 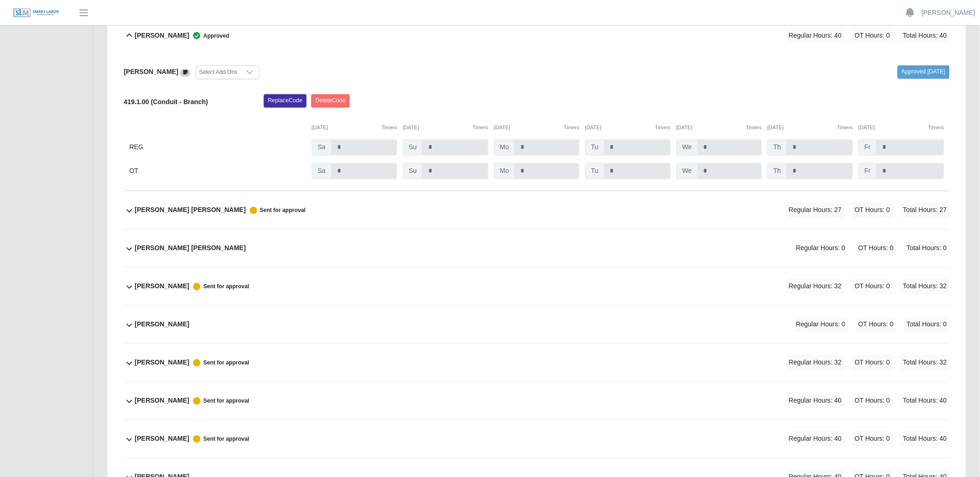 What do you see at coordinates (218, 72) in the screenshot?
I see `div: Select Add Ons` at bounding box center [218, 72].